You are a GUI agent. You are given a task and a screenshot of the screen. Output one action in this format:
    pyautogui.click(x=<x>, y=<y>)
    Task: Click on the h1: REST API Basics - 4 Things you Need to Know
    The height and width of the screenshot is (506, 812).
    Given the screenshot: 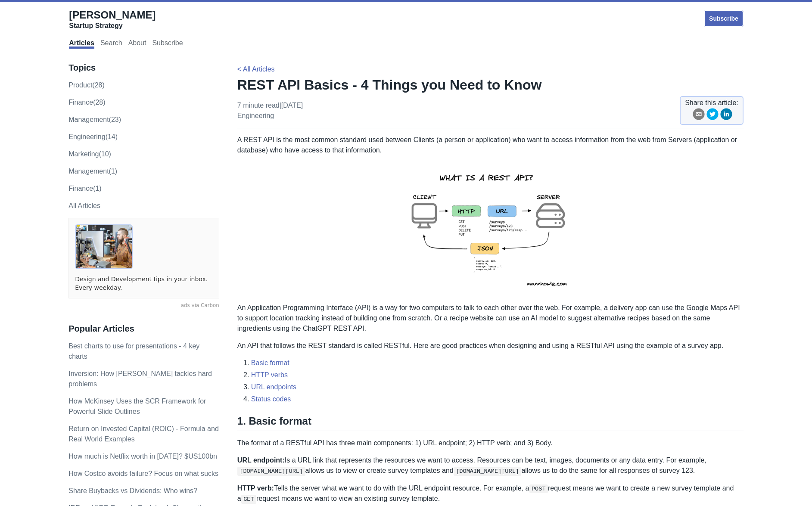 What is the action you would take?
    pyautogui.click(x=490, y=85)
    